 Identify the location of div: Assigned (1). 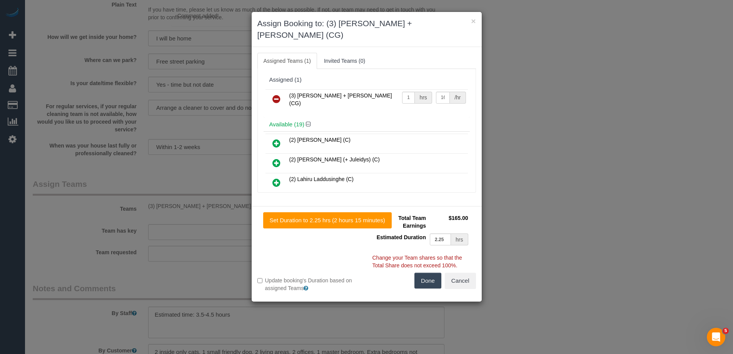
(367, 80).